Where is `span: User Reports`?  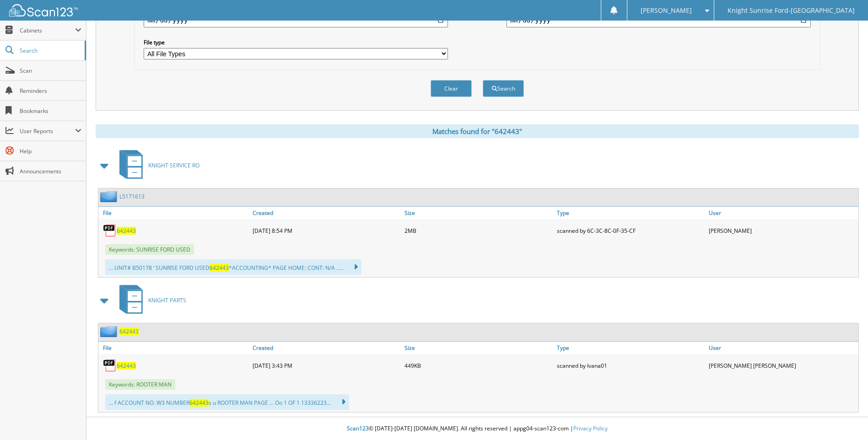 span: User Reports is located at coordinates (47, 130).